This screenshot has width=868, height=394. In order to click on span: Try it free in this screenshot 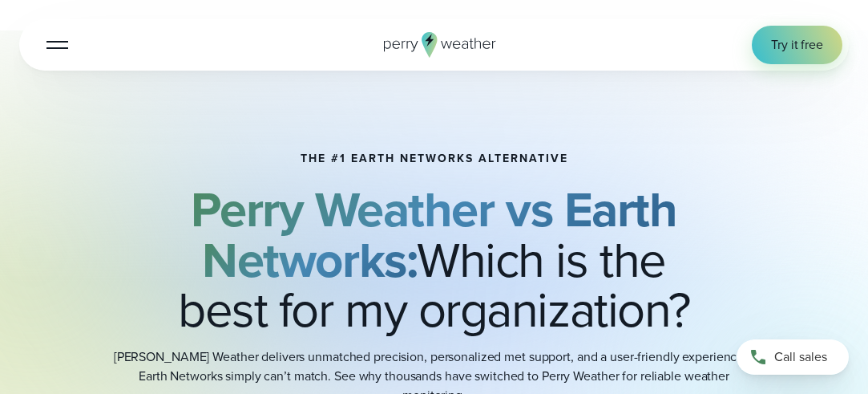, I will do `click(797, 45)`.